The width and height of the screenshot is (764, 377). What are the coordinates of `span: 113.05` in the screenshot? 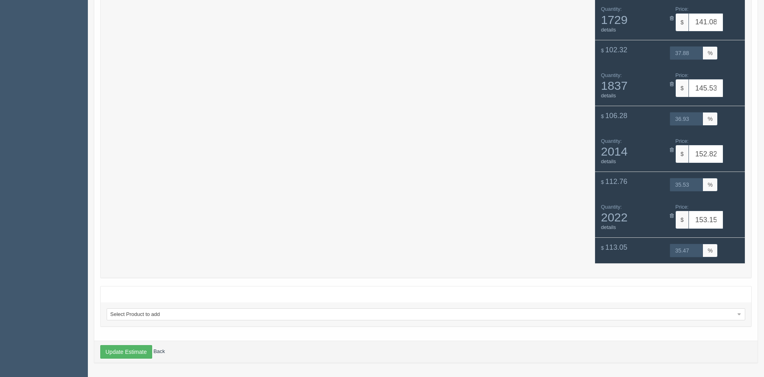 It's located at (616, 248).